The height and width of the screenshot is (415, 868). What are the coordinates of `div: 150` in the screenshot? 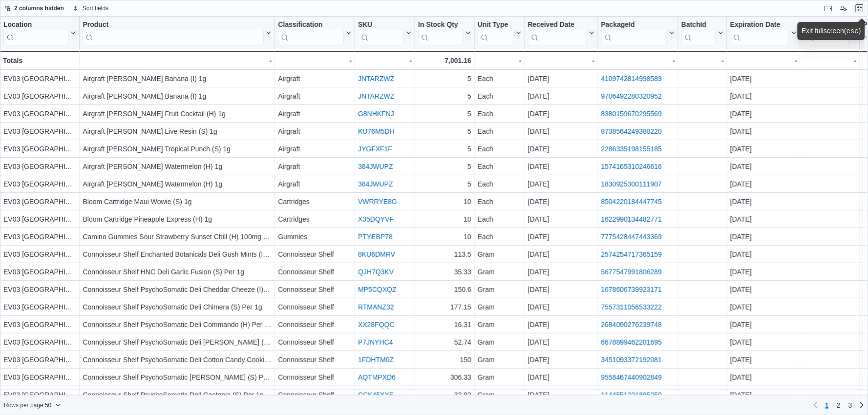 It's located at (444, 360).